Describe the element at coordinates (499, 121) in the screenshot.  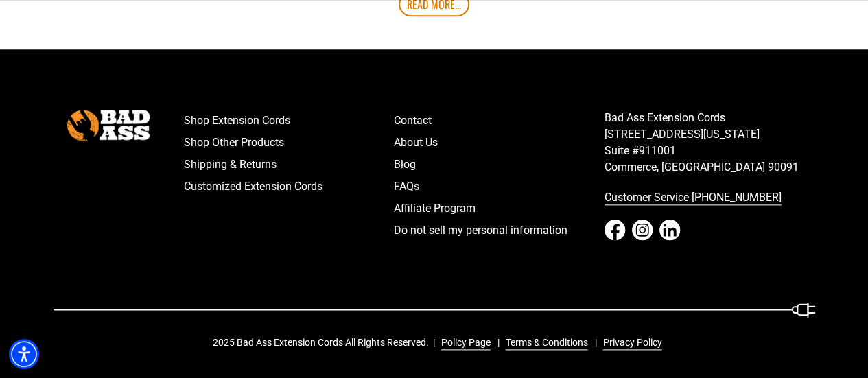
I see `a: Contact` at that location.